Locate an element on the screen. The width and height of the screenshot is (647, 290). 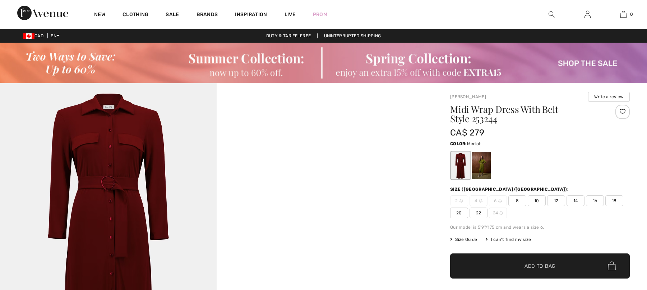
span: CAD is located at coordinates (34, 36).